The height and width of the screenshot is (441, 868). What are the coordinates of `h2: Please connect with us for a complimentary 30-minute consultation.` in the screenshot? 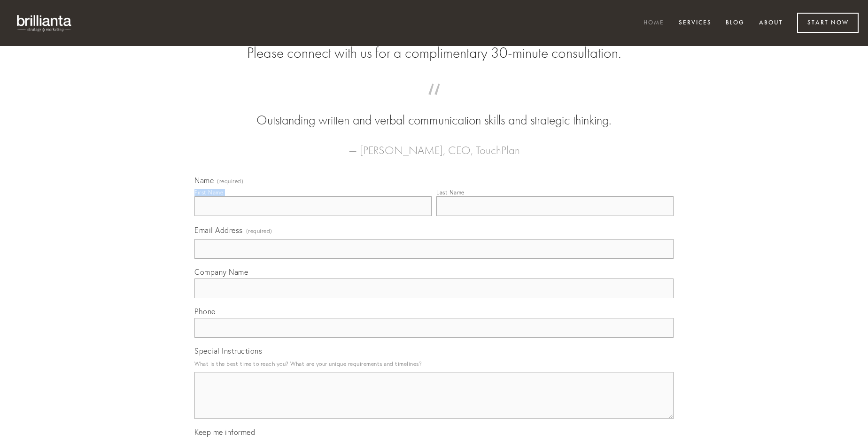 It's located at (434, 53).